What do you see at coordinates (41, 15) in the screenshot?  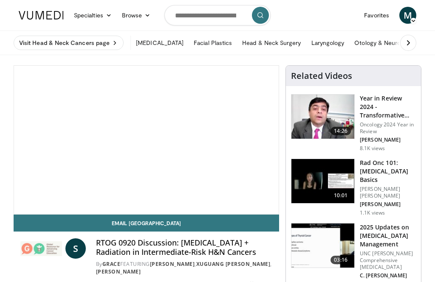 I see `img: VuMedi Logo` at bounding box center [41, 15].